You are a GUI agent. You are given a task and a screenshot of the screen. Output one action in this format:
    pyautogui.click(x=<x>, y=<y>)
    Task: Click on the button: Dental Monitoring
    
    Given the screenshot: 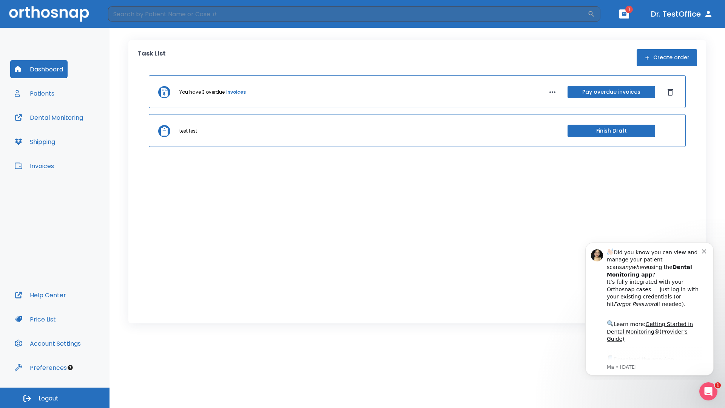 What is the action you would take?
    pyautogui.click(x=49, y=117)
    